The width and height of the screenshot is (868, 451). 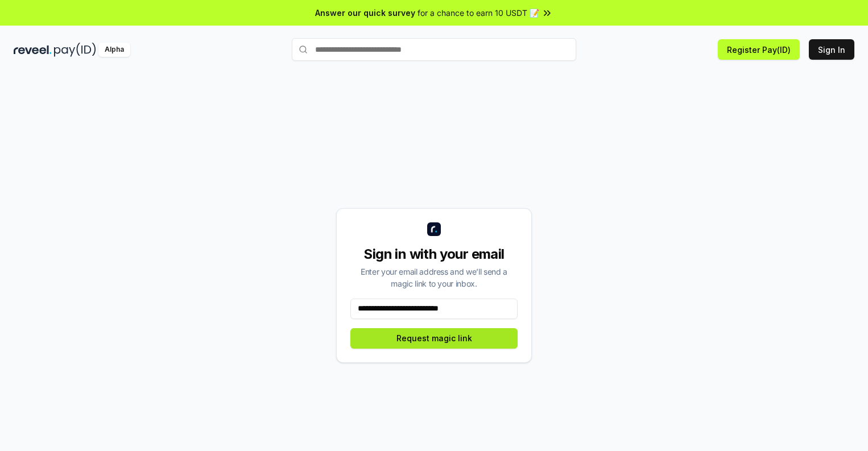 What do you see at coordinates (434, 339) in the screenshot?
I see `button: Request magic link` at bounding box center [434, 339].